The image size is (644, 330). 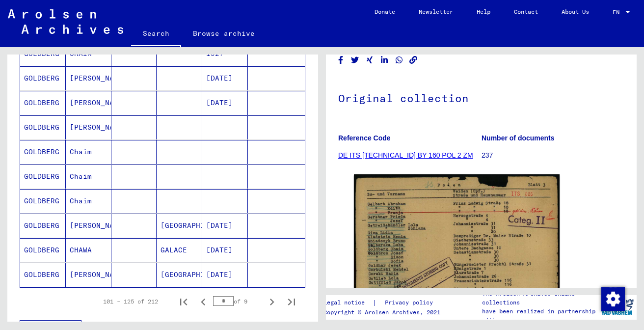 I want to click on button: Last page, so click(x=291, y=302).